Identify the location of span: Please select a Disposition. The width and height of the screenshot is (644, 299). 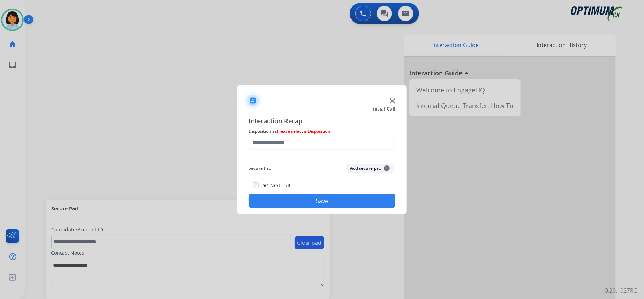
(304, 131).